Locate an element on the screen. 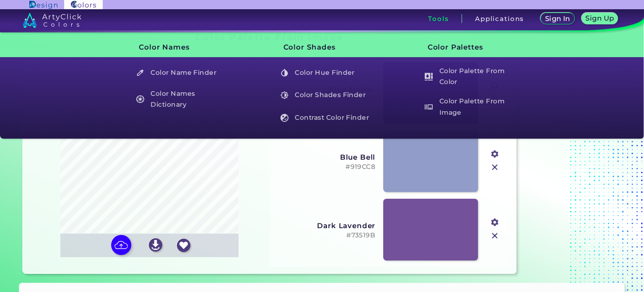 The height and width of the screenshot is (292, 644). h3: Blue Bell is located at coordinates (325, 157).